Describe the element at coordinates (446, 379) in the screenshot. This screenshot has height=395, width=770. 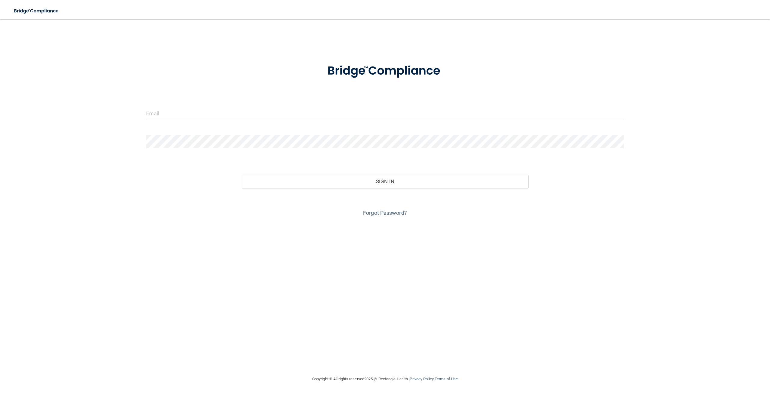
I see `a: Terms of Use` at that location.